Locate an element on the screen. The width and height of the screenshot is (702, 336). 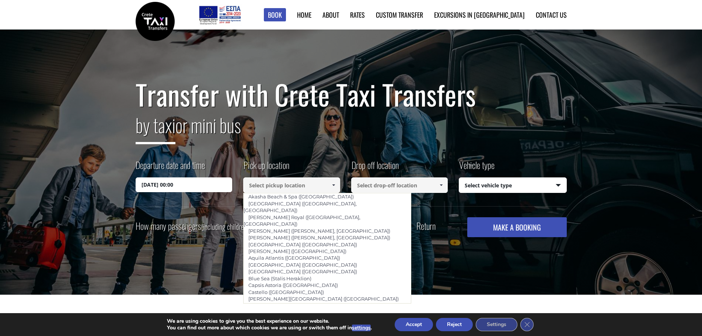
button: MAKE A BOOKING is located at coordinates (517, 227).